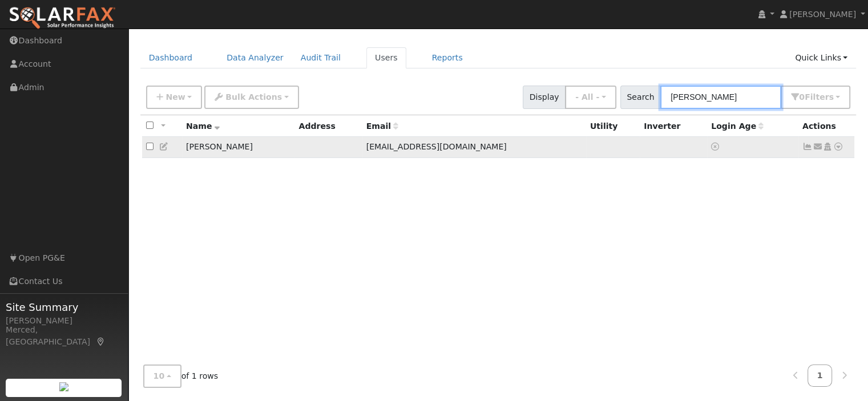 The height and width of the screenshot is (401, 868). Describe the element at coordinates (159, 376) in the screenshot. I see `span: 10` at that location.